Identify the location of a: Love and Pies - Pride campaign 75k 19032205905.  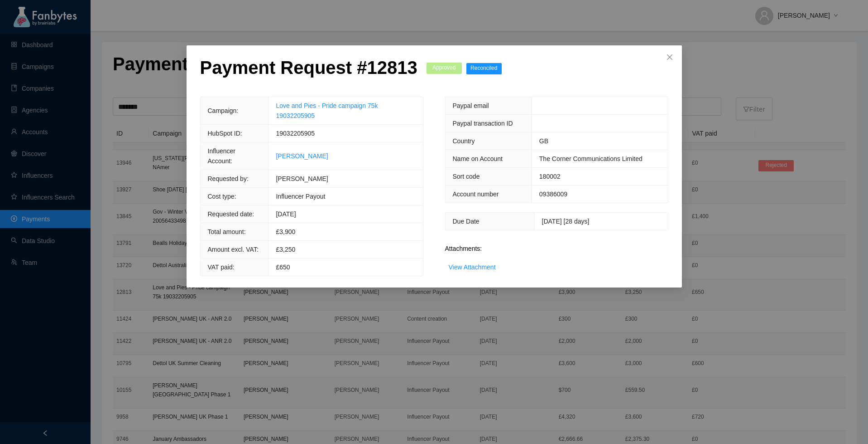
(327, 111).